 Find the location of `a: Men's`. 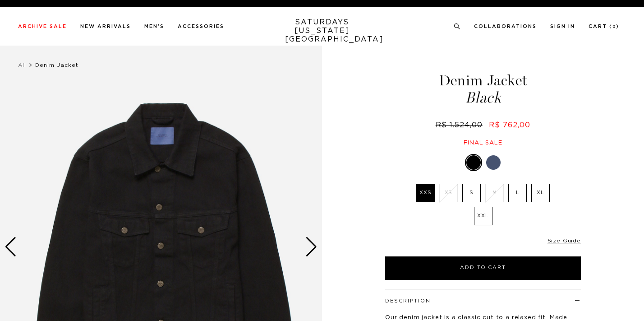

a: Men's is located at coordinates (154, 26).